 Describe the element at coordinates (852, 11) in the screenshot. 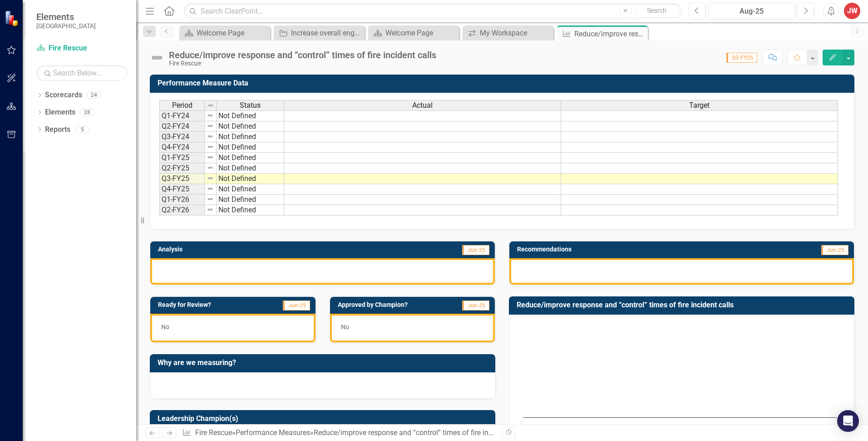

I see `div: JW` at that location.